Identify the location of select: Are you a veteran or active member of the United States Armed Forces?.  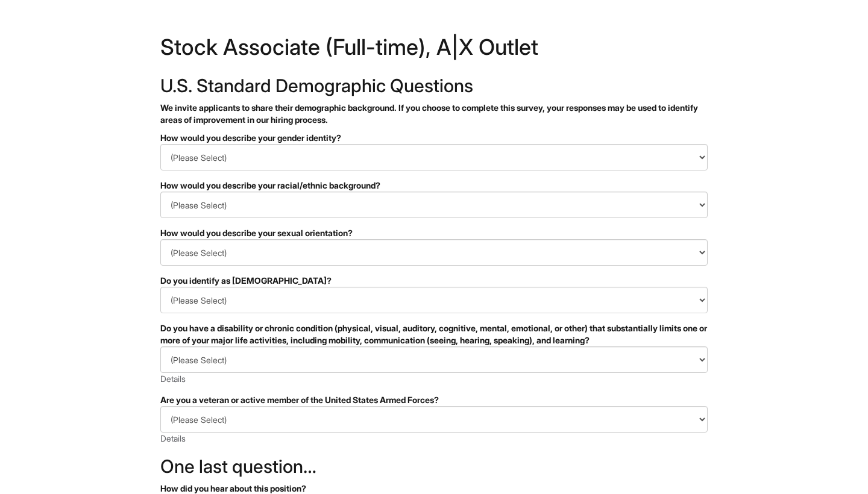
(434, 419).